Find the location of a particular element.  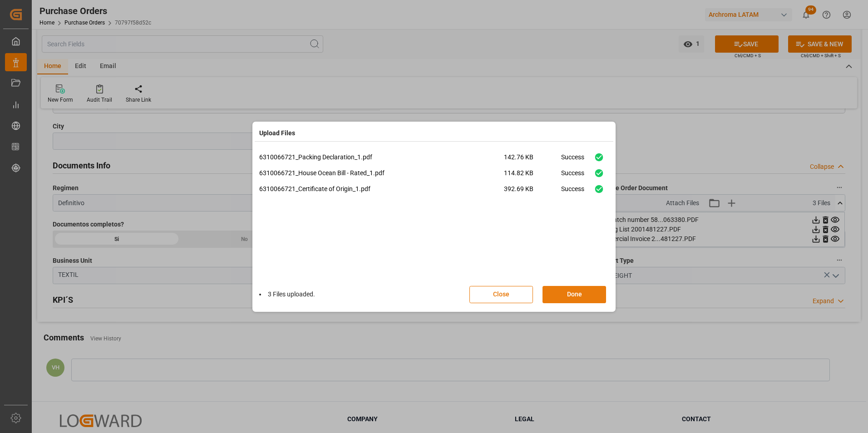

button: Close is located at coordinates (501, 295).